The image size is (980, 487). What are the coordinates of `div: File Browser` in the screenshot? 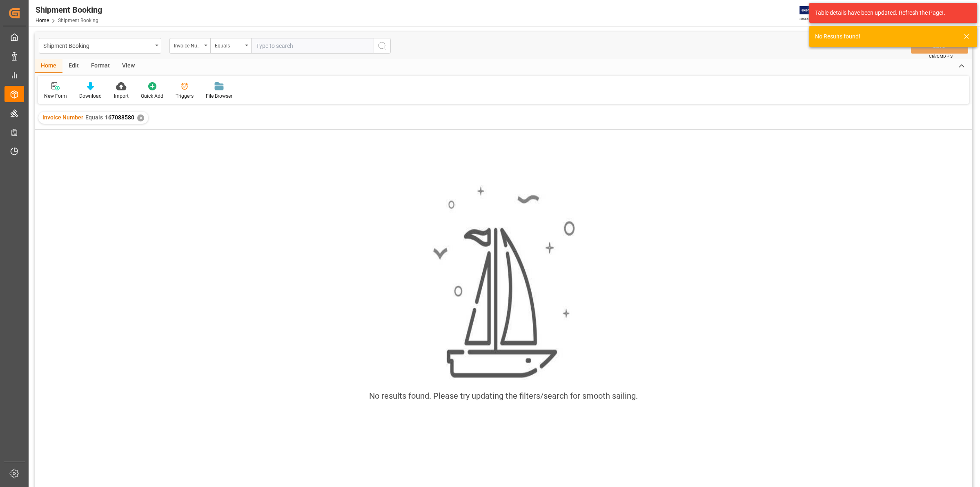 It's located at (219, 96).